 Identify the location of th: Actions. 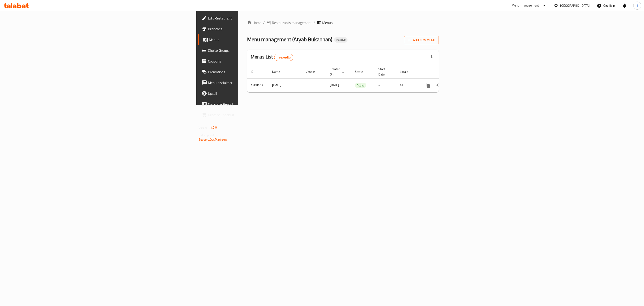
(444, 72).